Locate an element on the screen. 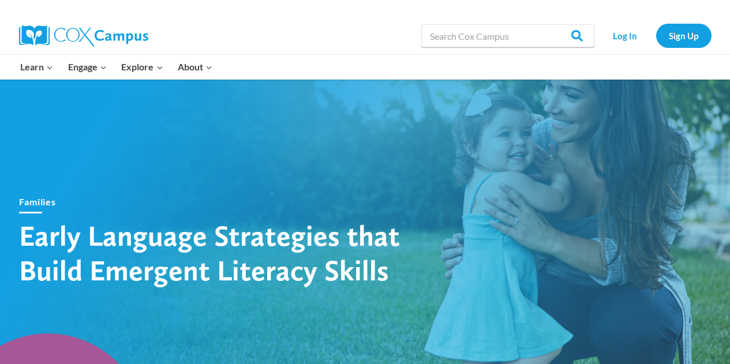 Image resolution: width=730 pixels, height=364 pixels. nav: Secondary Navigation is located at coordinates (656, 35).